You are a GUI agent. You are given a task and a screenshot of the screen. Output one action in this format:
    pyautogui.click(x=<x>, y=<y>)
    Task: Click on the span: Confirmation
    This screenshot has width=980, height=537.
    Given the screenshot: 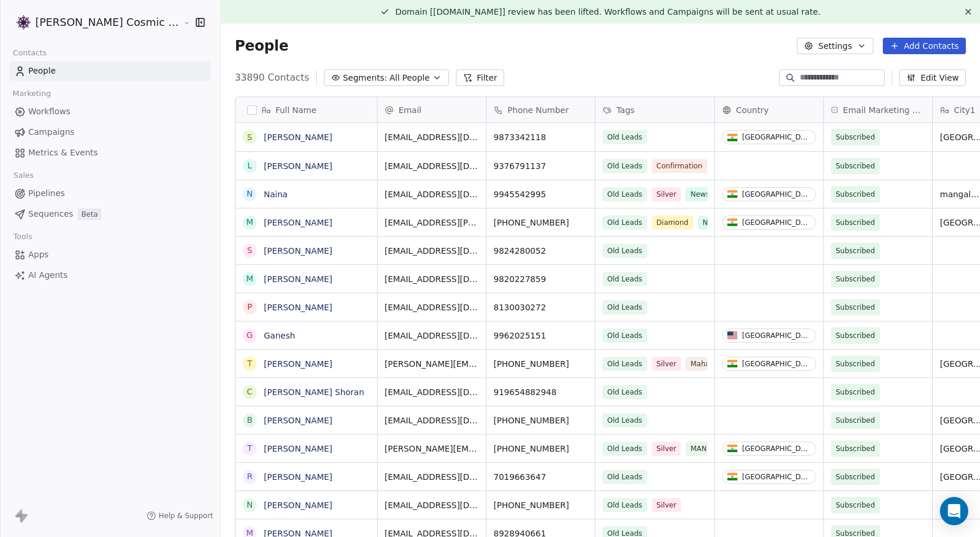 What is the action you would take?
    pyautogui.click(x=679, y=166)
    